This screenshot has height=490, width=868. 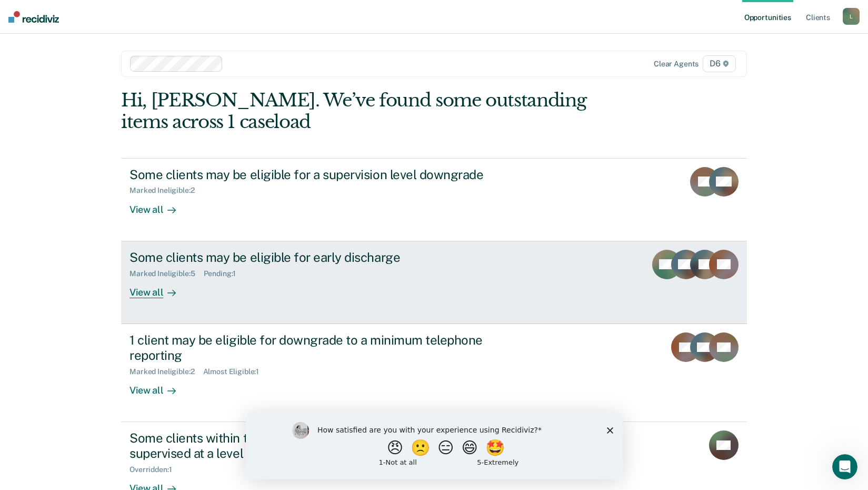 What do you see at coordinates (155, 469) in the screenshot?
I see `div: Overridden : 1` at bounding box center [155, 469].